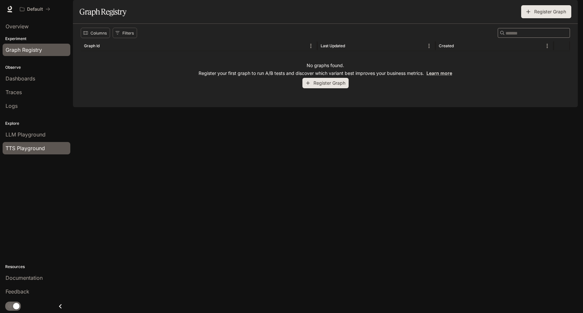 This screenshot has width=583, height=313. What do you see at coordinates (533, 33) in the screenshot?
I see `div: Search` at bounding box center [533, 33].